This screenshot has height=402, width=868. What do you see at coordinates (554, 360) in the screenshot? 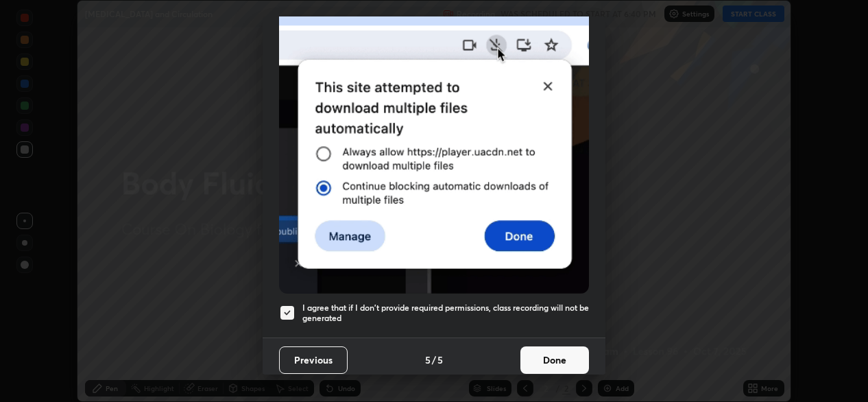
I see `button: Done` at bounding box center [554, 360].